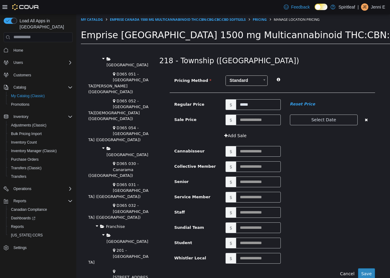 This screenshot has height=278, width=390. What do you see at coordinates (41, 96) in the screenshot?
I see `button: My Catalog (Classic)` at bounding box center [41, 96].